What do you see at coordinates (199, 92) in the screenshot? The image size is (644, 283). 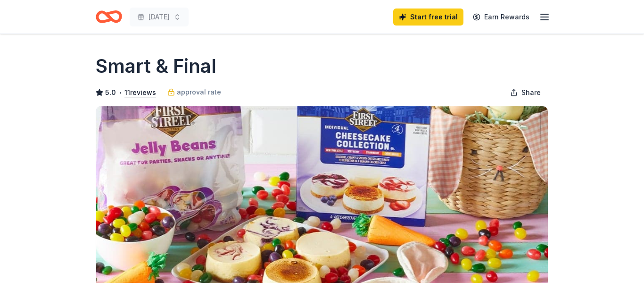 I see `span: approval rate` at bounding box center [199, 92].